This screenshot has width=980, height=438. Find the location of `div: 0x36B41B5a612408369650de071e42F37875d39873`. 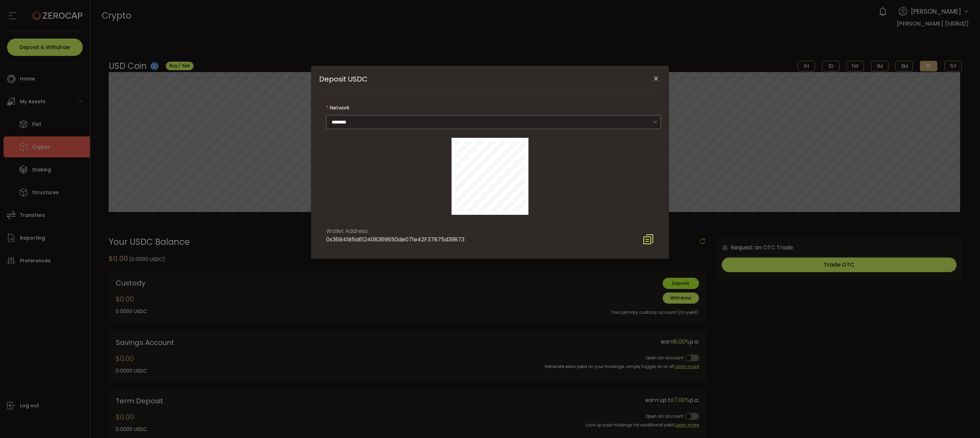

div: 0x36B41B5a612408369650de071e42F37875d39873 is located at coordinates (395, 240).